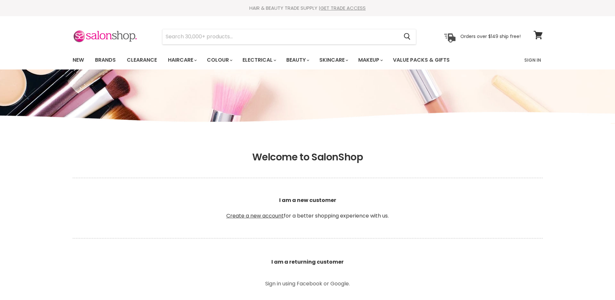  Describe the element at coordinates (308, 157) in the screenshot. I see `h1: Welcome to SalonShop` at that location.